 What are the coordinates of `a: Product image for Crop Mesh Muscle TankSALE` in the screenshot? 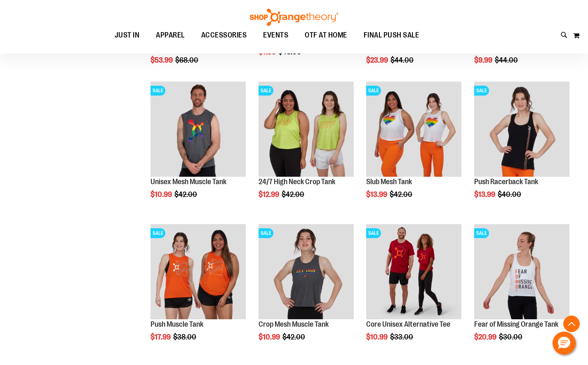 It's located at (306, 272).